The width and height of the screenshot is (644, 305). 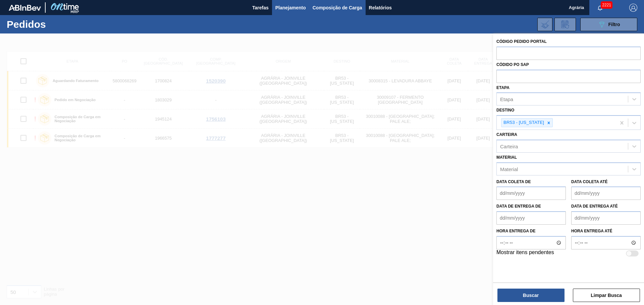 I want to click on label: Etapa, so click(x=503, y=88).